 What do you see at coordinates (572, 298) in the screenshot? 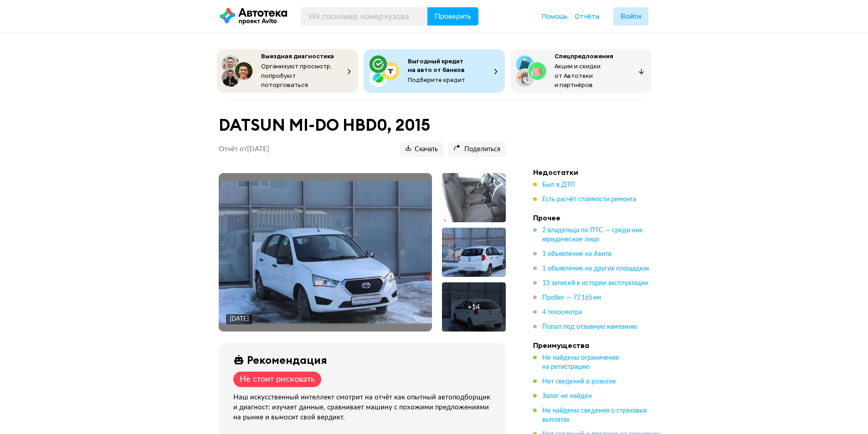
I see `span: Пробег — 77 165 км` at bounding box center [572, 298].